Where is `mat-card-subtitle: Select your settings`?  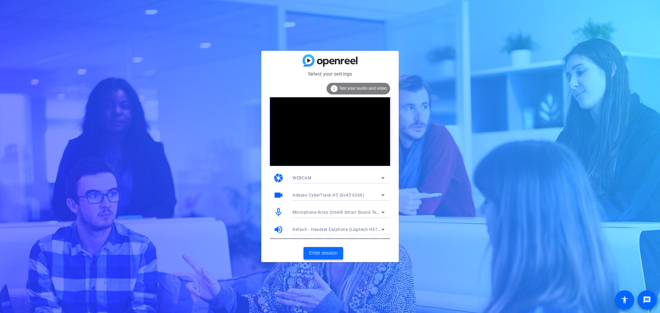
mat-card-subtitle: Select your settings is located at coordinates (330, 74).